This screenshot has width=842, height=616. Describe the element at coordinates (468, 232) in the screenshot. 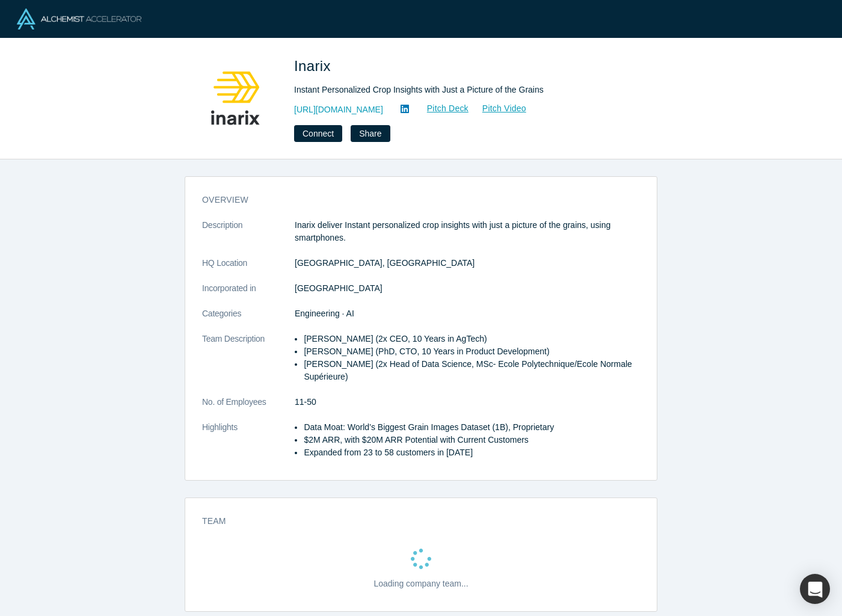

I see `p: Inarix deliver Instant personalized crop insights with just a picture of the grains, using smartp...` at that location.